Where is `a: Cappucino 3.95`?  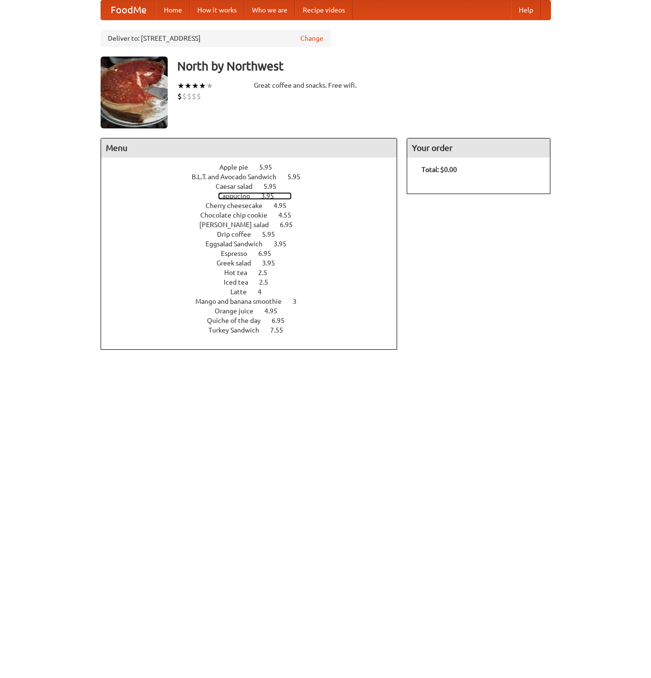
a: Cappucino 3.95 is located at coordinates (255, 196).